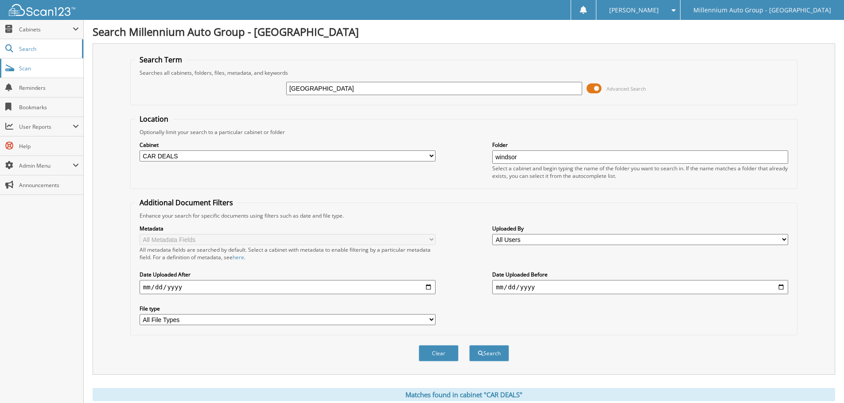  What do you see at coordinates (640, 229) in the screenshot?
I see `label: Uploaded By` at bounding box center [640, 229].